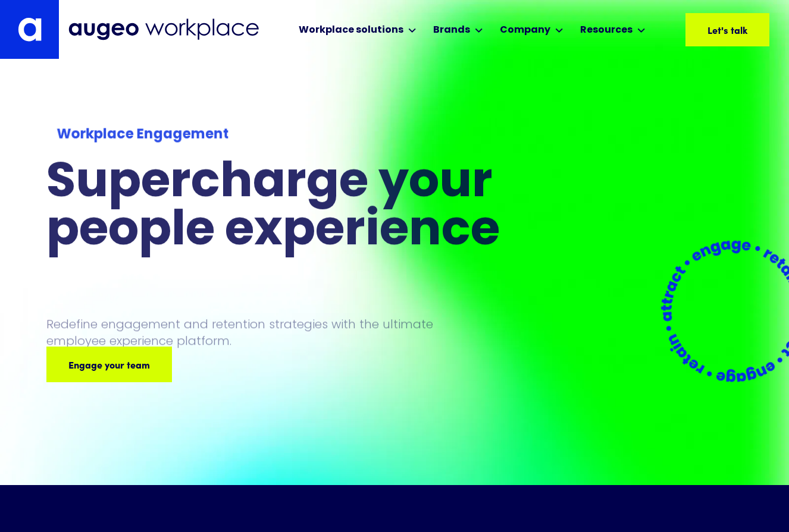 The height and width of the screenshot is (532, 789). What do you see at coordinates (109, 365) in the screenshot?
I see `a: Engage your team` at bounding box center [109, 365].